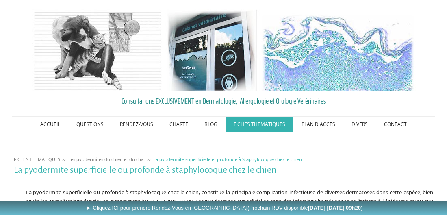 The width and height of the screenshot is (447, 215). What do you see at coordinates (137, 124) in the screenshot?
I see `a: RENDEZ-VOUS` at bounding box center [137, 124].